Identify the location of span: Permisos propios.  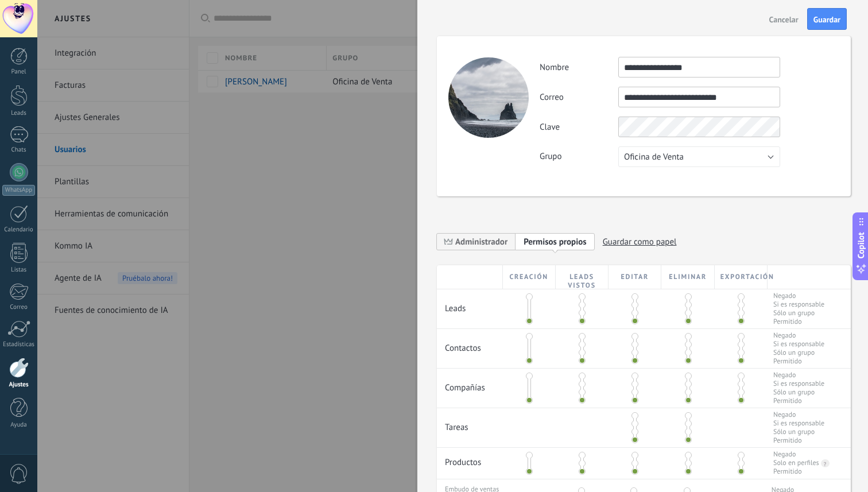
(555, 242).